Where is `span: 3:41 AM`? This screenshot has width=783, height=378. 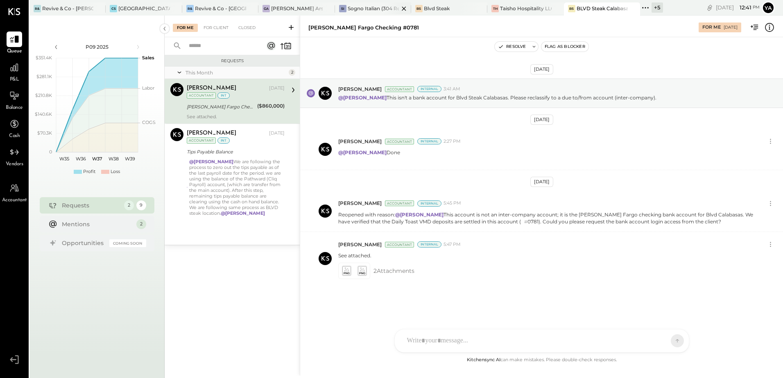 span: 3:41 AM is located at coordinates (452, 89).